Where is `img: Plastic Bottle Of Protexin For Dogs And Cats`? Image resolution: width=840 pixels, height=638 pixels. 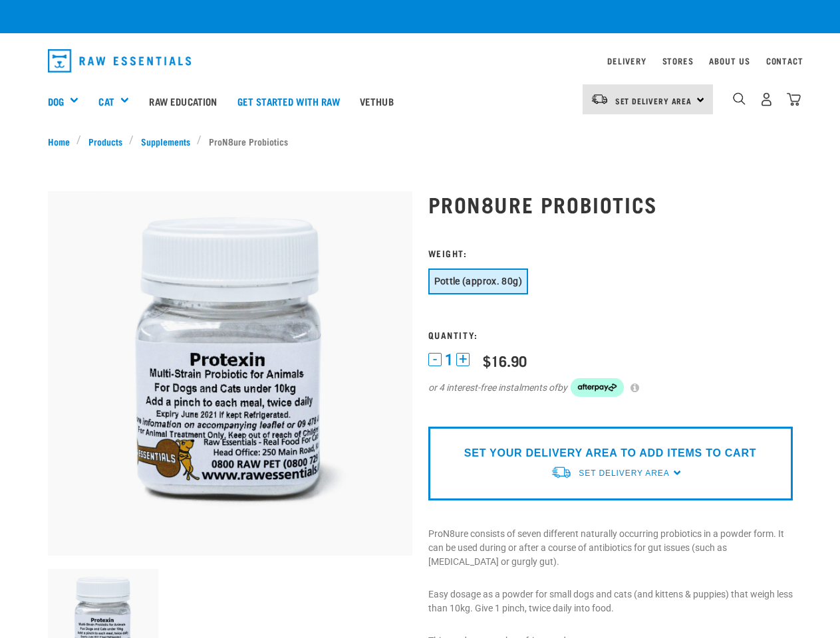 img: Plastic Bottle Of Protexin For Dogs And Cats is located at coordinates (230, 373).